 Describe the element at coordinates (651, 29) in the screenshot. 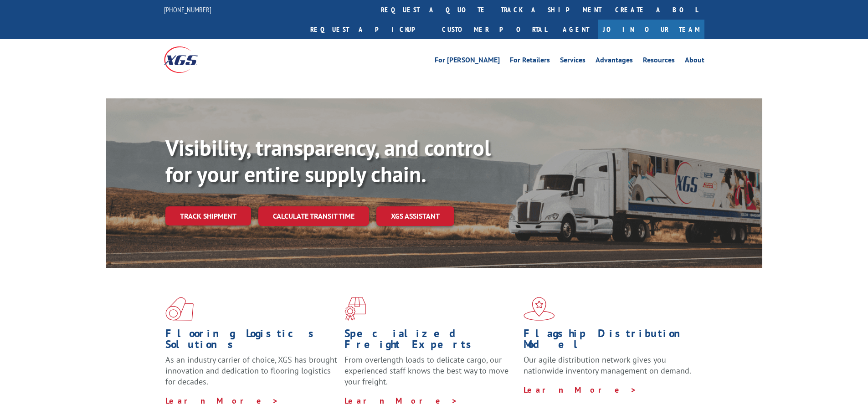

I see `a: Join Our Team` at that location.